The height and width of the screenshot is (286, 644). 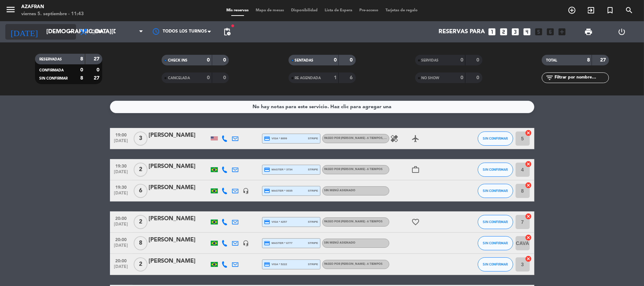 What do you see at coordinates (551, 32) in the screenshot?
I see `i: looks_6` at bounding box center [551, 32].